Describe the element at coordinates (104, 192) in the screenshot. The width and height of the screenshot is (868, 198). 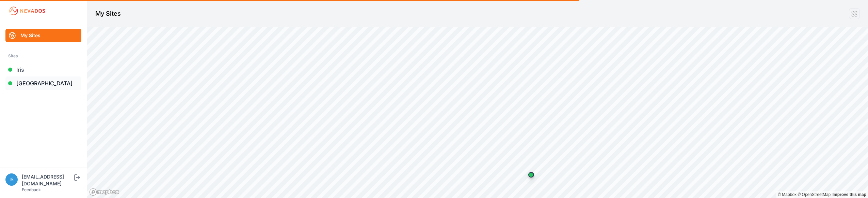
I see `a: Mapbox logo` at that location.